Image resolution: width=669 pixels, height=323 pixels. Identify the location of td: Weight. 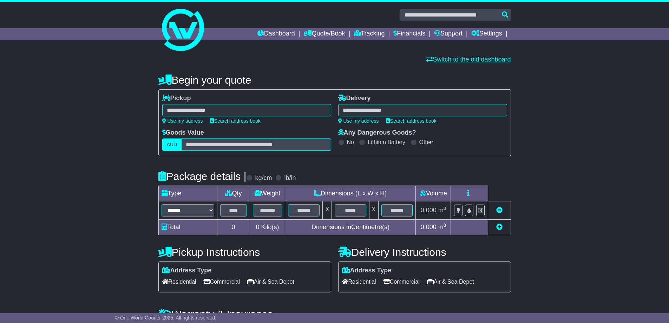
(267, 194).